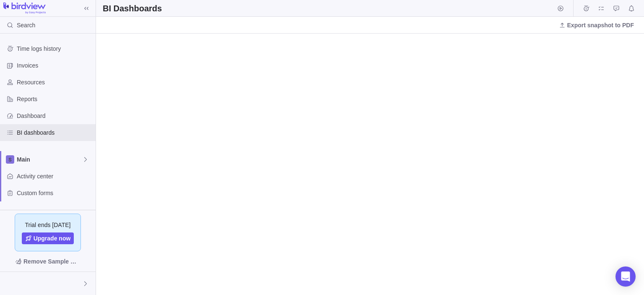 This screenshot has width=644, height=295. I want to click on a: My assignments, so click(601, 10).